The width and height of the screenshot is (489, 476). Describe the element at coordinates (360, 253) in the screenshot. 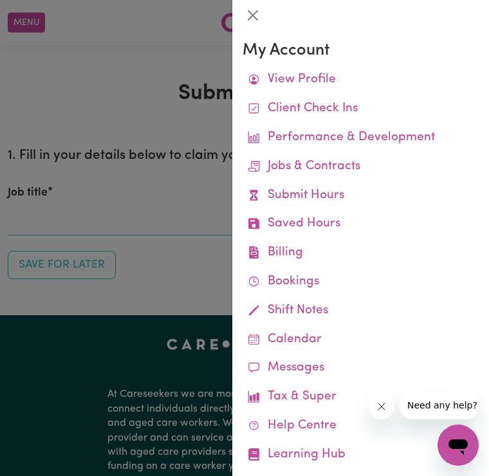

I see `a: Billing` at that location.